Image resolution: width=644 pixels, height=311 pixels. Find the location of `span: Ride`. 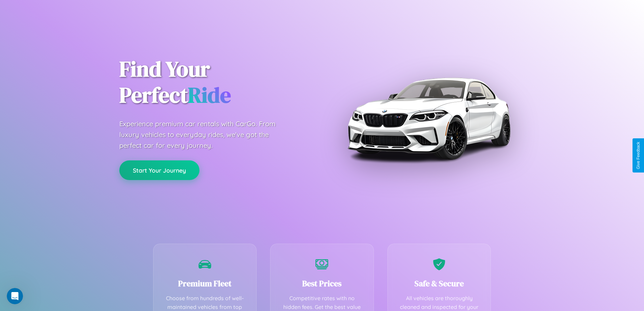

span: Ride is located at coordinates (209, 95).